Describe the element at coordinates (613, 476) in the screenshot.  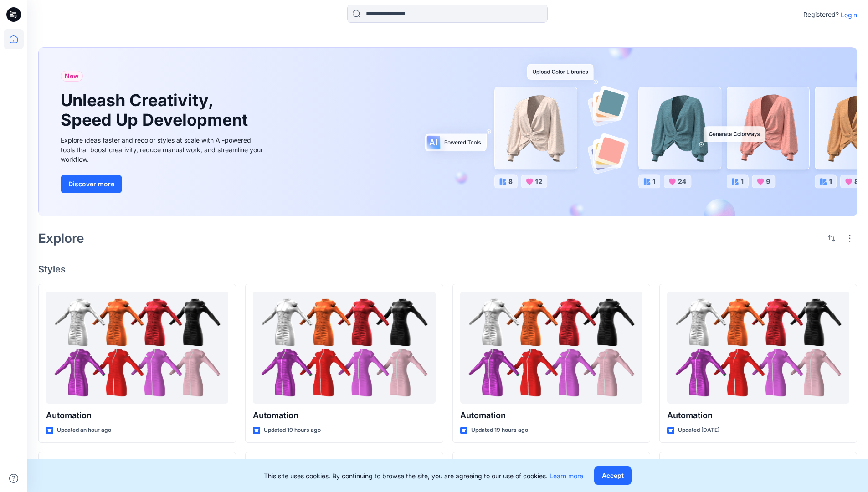
I see `button: Accept` at that location.